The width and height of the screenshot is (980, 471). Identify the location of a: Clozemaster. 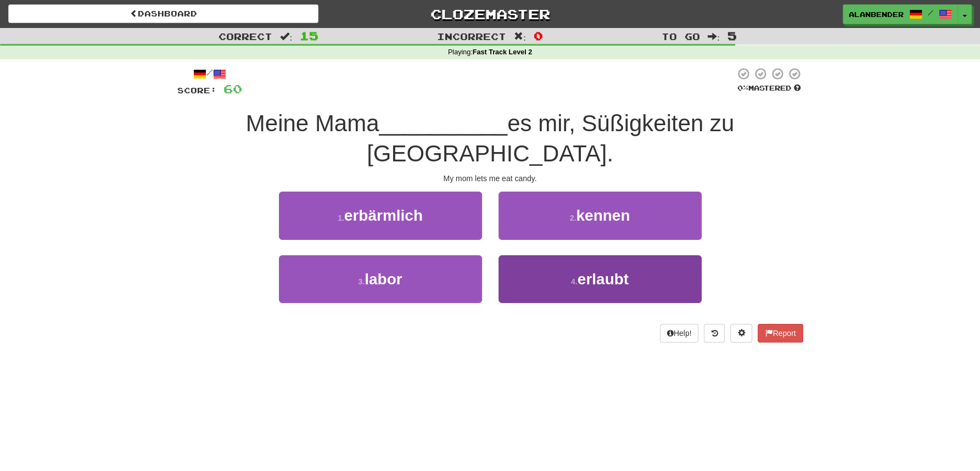
(490, 14).